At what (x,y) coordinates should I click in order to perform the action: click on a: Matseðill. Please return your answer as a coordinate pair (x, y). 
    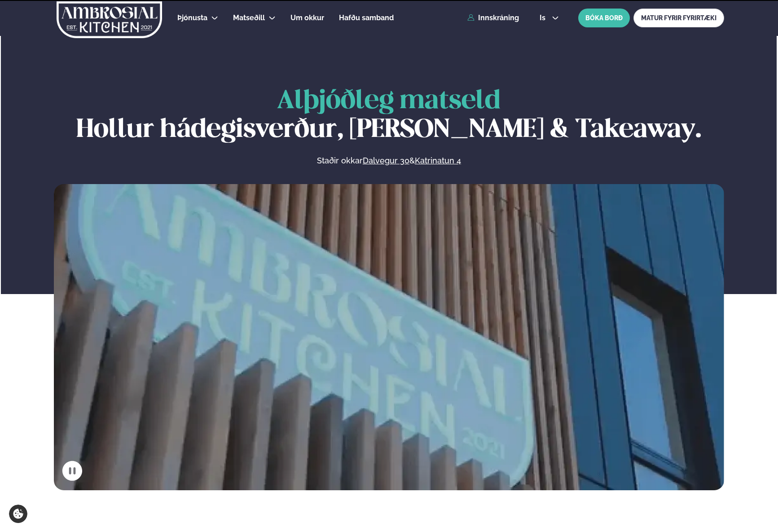
    Looking at the image, I should click on (249, 18).